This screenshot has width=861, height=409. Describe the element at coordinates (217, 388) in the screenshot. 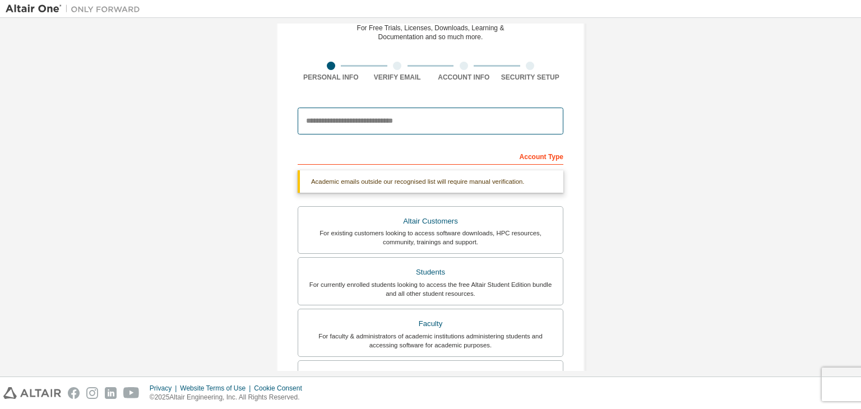

I see `div: Website Terms of Use` at that location.